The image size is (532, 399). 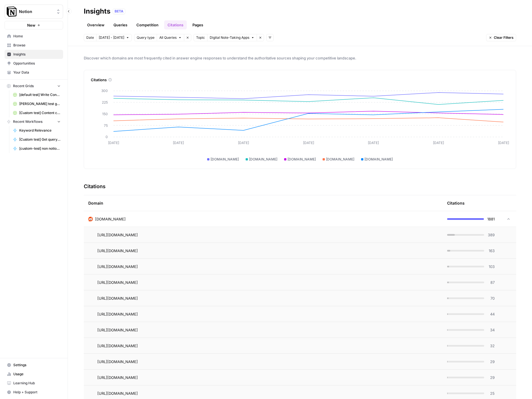 I want to click on span: [Custom test] Content creation flow, so click(x=40, y=113).